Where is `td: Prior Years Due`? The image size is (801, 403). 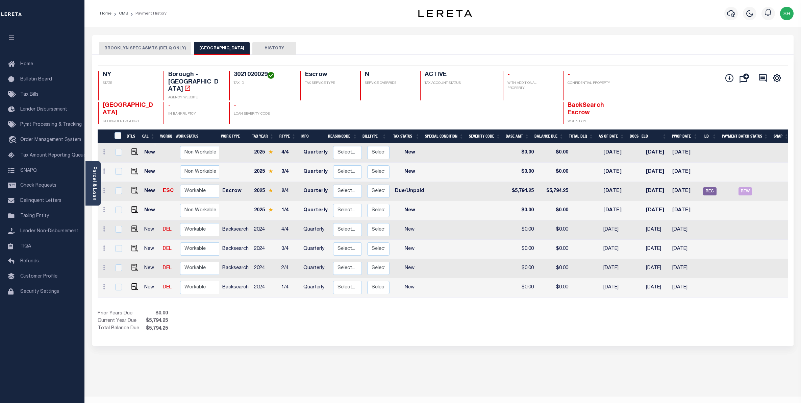 td: Prior Years Due is located at coordinates (121, 314).